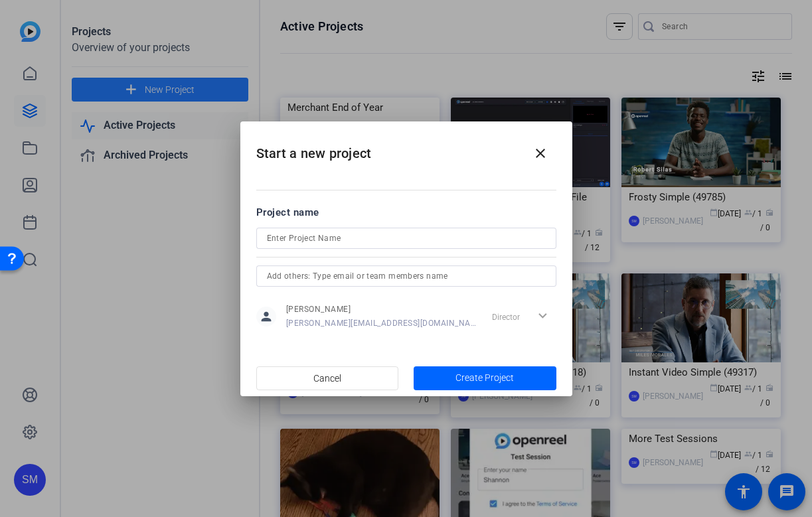  I want to click on mat-icon: close, so click(541, 154).